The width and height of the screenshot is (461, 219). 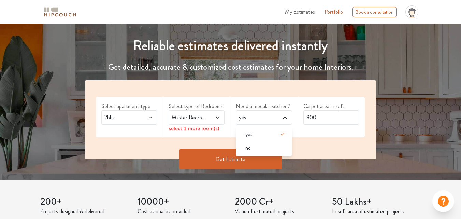 What do you see at coordinates (197, 128) in the screenshot?
I see `div: select 1 more room(s)` at bounding box center [197, 128].